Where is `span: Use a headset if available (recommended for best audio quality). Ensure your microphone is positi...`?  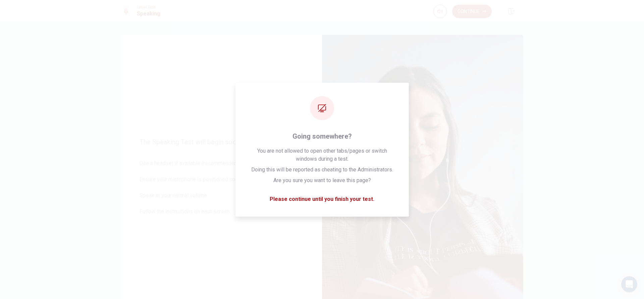
span: Use a headset if available (recommended for best audio quality). Ensure your microphone is positi... is located at coordinates (221, 192).